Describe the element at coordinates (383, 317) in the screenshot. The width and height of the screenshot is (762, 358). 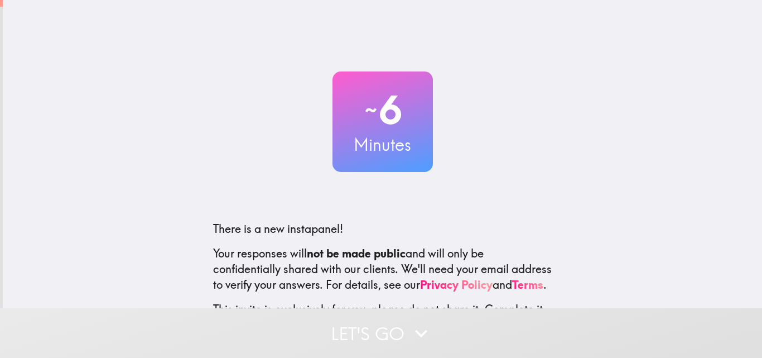
I see `p: This invite is exclusively for you, please do not share it. Complete it soon because spots are li...` at that location.